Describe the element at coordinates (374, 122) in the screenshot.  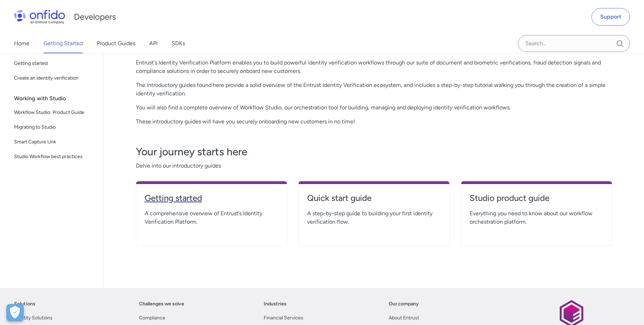
I see `p: These introductory guides will have you securely onboarding new customers in no time!` at that location.